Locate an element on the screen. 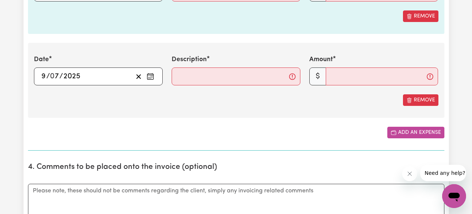 This screenshot has height=214, width=472. label: Date is located at coordinates (41, 60).